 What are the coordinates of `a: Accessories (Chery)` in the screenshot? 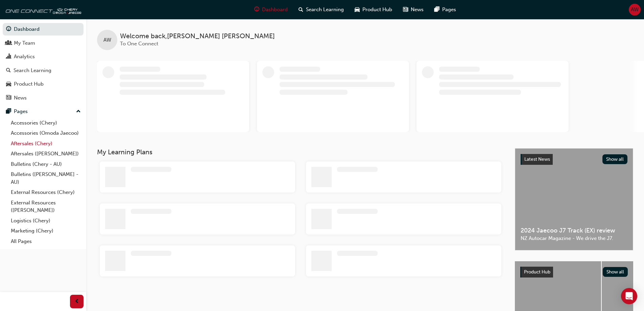 It's located at (46, 123).